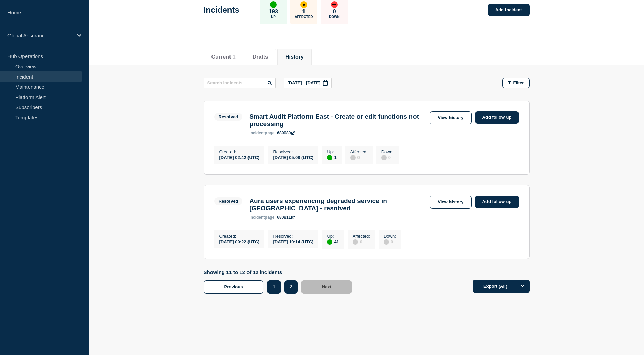  I want to click on button: Current 1, so click(223, 57).